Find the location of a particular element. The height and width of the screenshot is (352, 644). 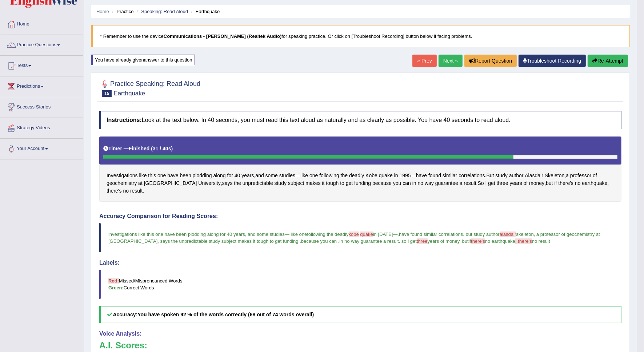

span: in no way guarantee a result. so i get is located at coordinates (378, 241).